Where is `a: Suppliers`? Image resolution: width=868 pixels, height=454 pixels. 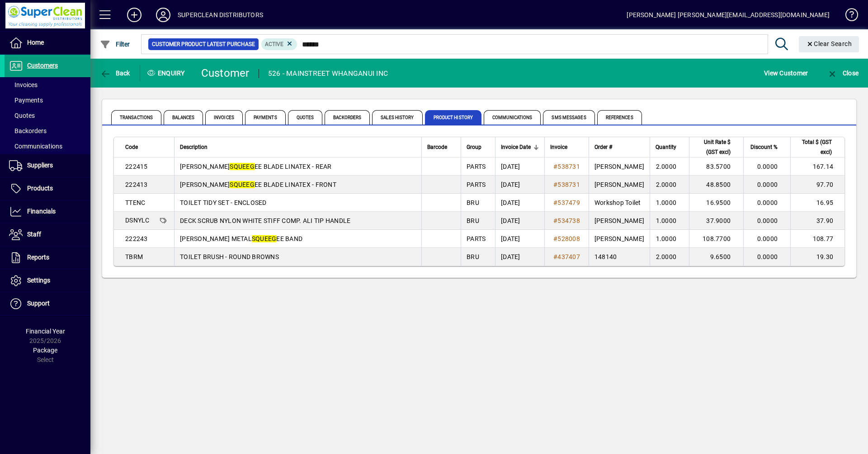 a: Suppliers is located at coordinates (47, 165).